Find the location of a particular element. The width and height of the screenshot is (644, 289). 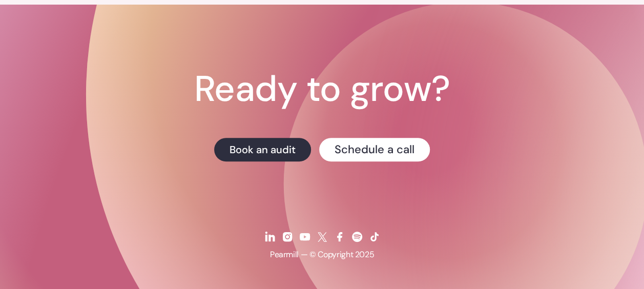

a: Schedule a call is located at coordinates (375, 150).